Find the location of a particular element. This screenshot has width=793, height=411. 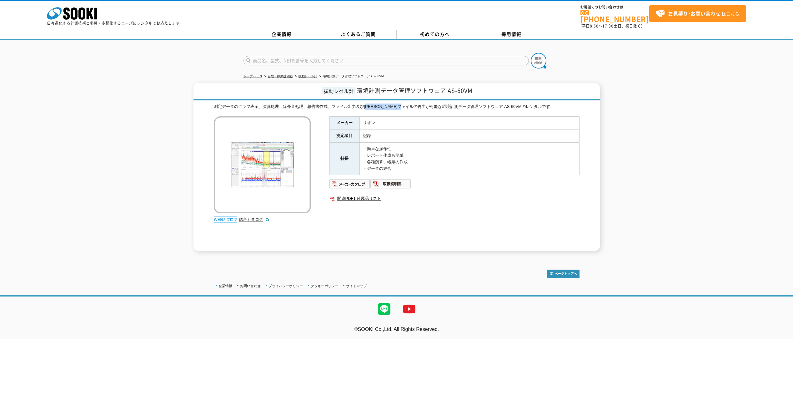

img: 環境計測データ管理ソフトウェア AS-60VM is located at coordinates (262, 165).